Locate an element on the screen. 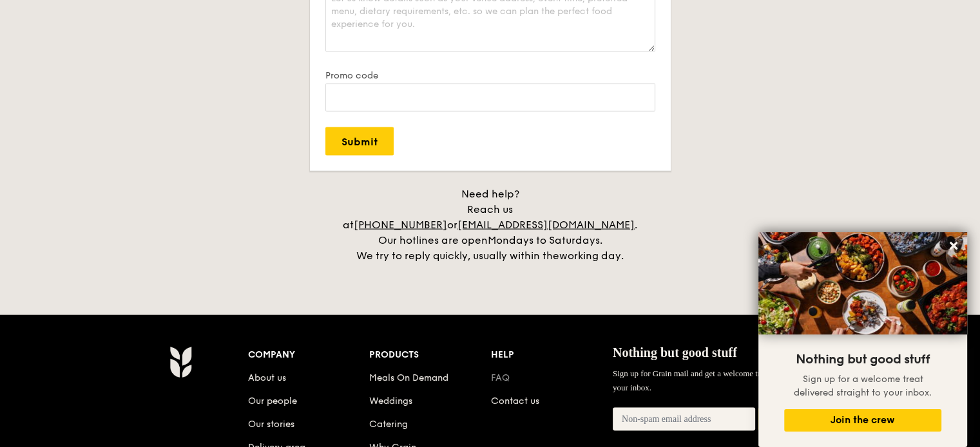 This screenshot has width=980, height=447. span: Sign up for Grain mail and get a welcome treat delivered straight to your inbox. is located at coordinates (726, 380).